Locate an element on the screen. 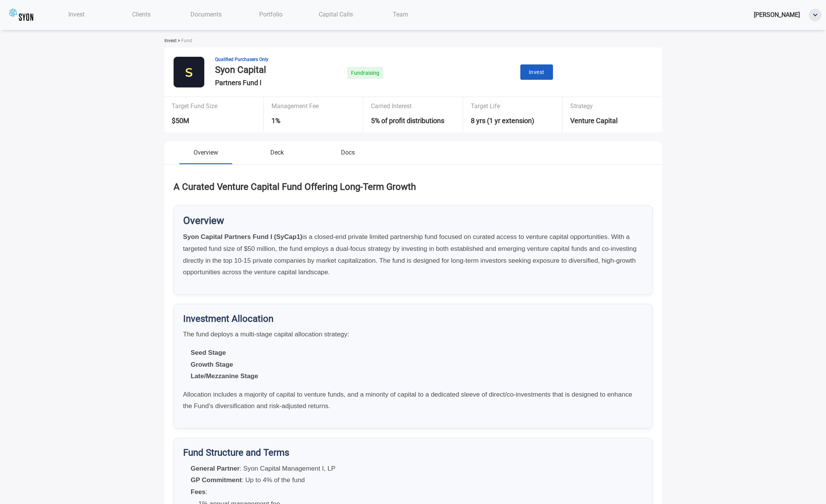 Image resolution: width=826 pixels, height=504 pixels. div: Qualified Purchasers Only is located at coordinates (264, 60).